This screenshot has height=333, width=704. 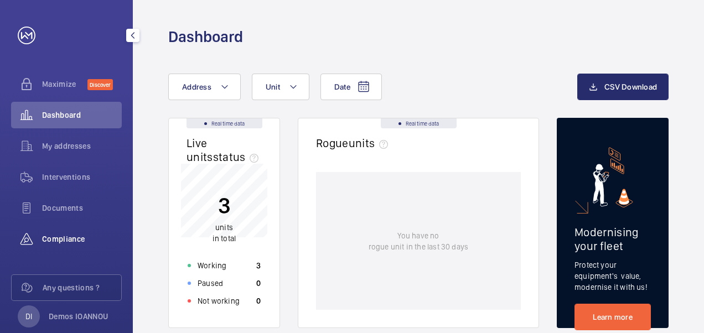 What do you see at coordinates (100, 85) in the screenshot?
I see `span: Discover` at bounding box center [100, 85].